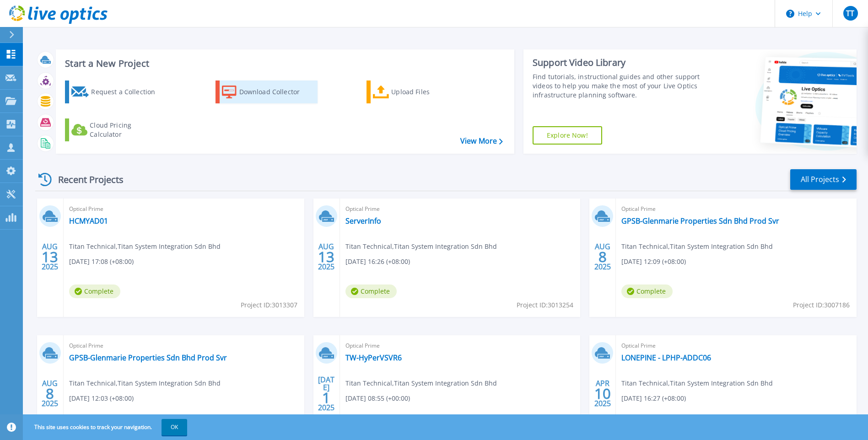  I want to click on a: Request a Collection, so click(116, 92).